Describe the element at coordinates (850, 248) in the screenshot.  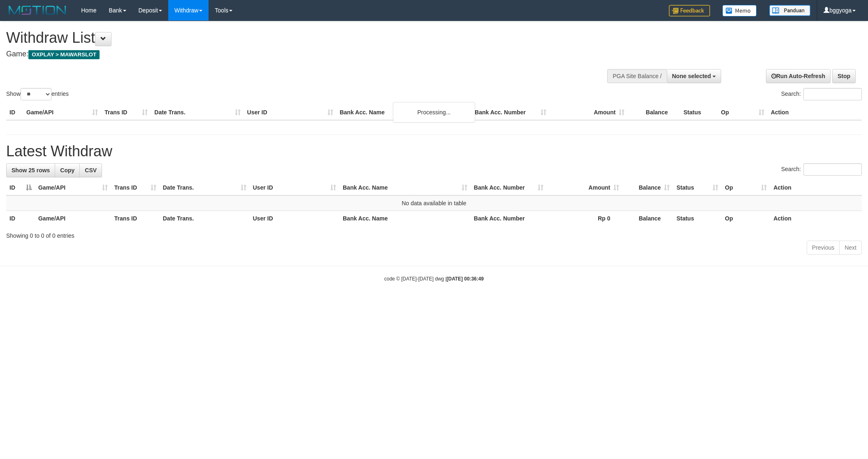
I see `a: Next` at that location.